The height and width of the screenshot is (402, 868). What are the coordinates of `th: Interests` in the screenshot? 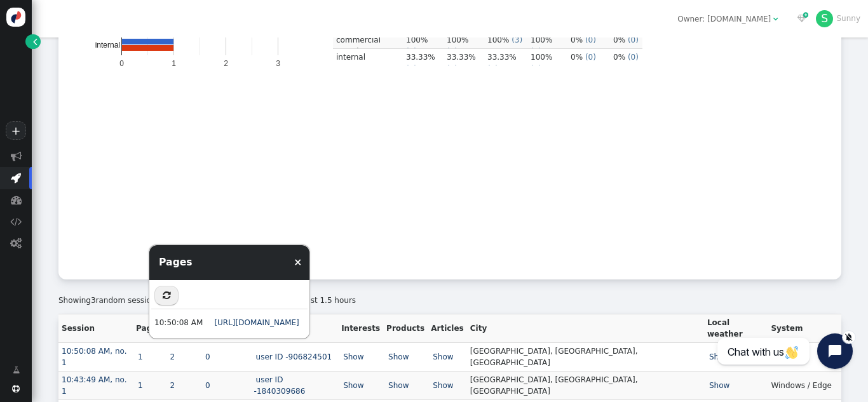 It's located at (360, 328).